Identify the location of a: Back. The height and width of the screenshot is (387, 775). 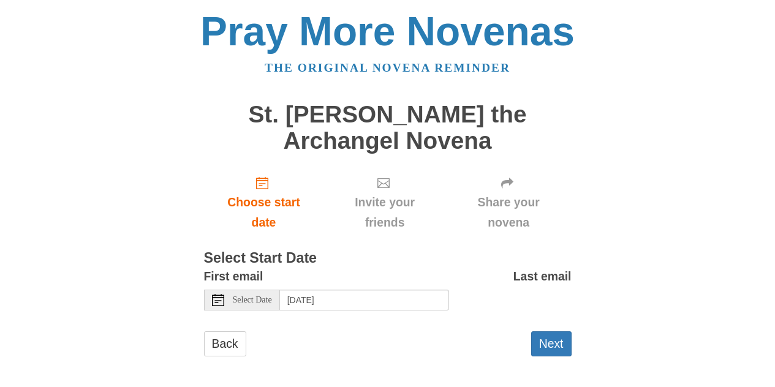
(225, 344).